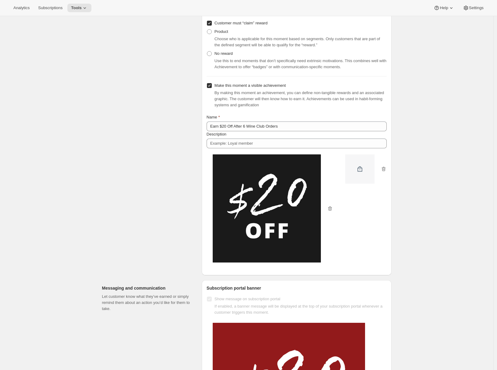 The image size is (497, 370). I want to click on span: Tools, so click(76, 8).